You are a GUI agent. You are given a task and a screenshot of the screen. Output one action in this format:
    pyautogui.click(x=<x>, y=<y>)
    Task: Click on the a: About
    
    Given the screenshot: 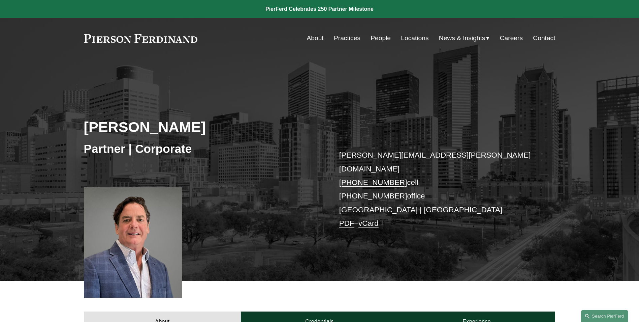 What is the action you would take?
    pyautogui.click(x=315, y=38)
    